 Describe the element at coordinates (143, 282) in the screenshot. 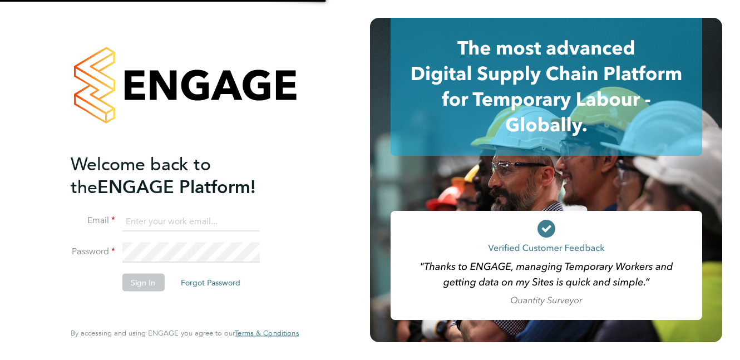

I see `button: Sign In` at that location.